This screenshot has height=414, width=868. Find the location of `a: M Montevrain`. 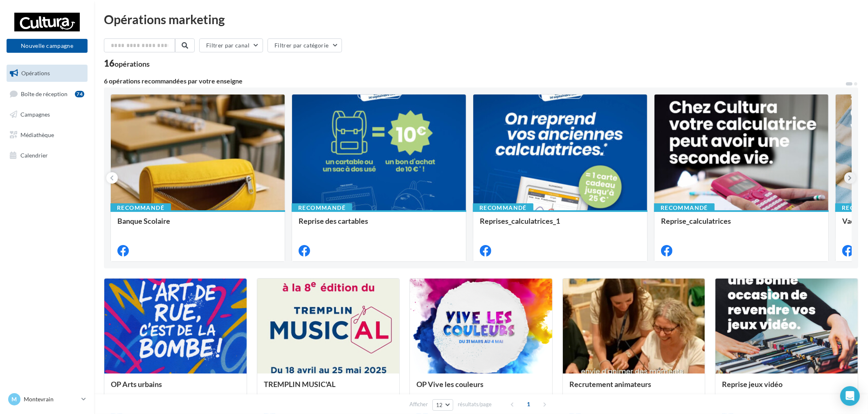

a: M Montevrain is located at coordinates (47, 399).